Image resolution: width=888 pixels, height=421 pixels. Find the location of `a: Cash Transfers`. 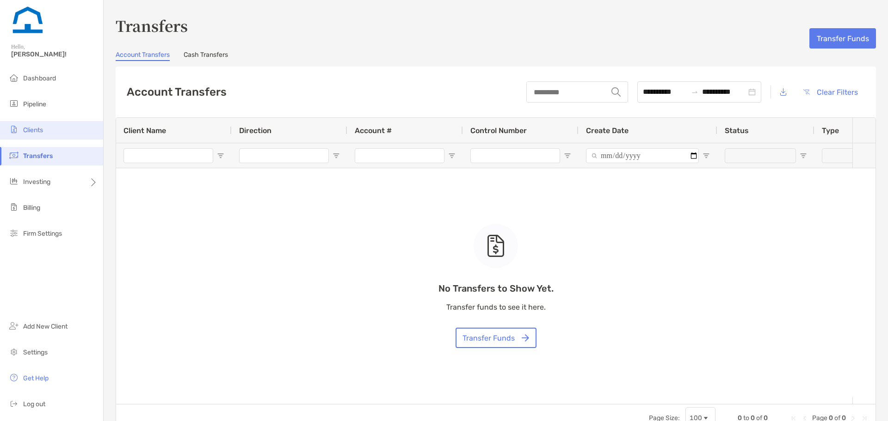

a: Cash Transfers is located at coordinates (206, 56).